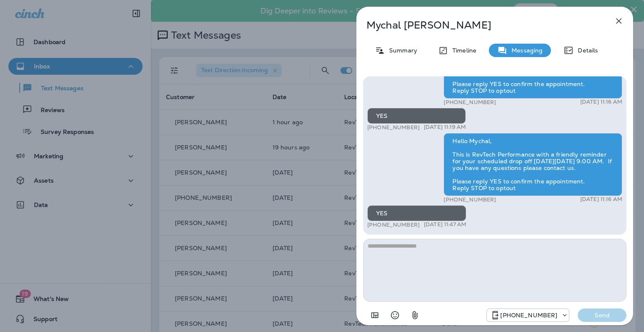 The image size is (644, 332). Describe the element at coordinates (395, 315) in the screenshot. I see `button: Select an emoji` at that location.